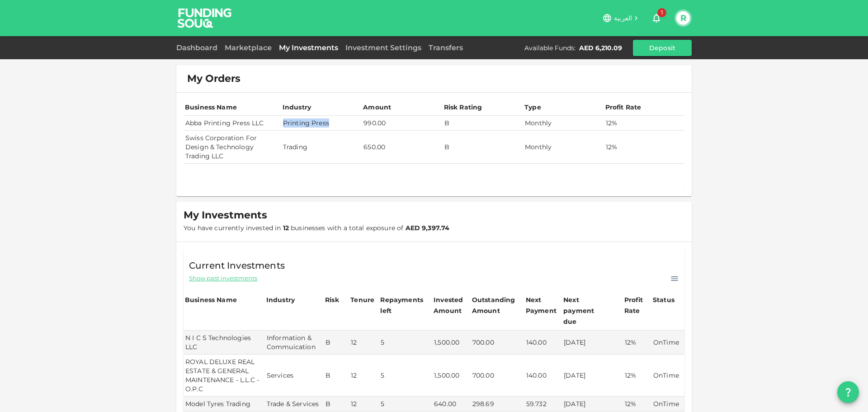 The width and height of the screenshot is (868, 412). Describe the element at coordinates (403, 305) in the screenshot. I see `div: Repayments left` at that location.